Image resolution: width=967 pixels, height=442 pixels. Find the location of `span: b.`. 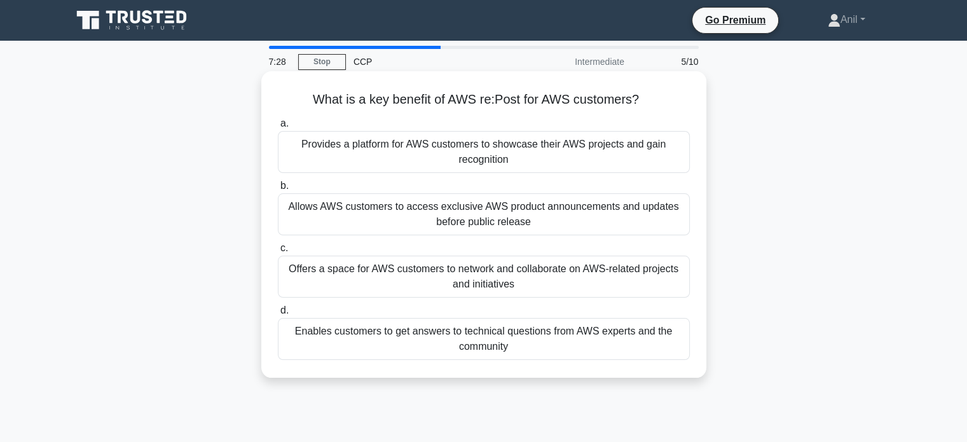

span: b. is located at coordinates (284, 185).